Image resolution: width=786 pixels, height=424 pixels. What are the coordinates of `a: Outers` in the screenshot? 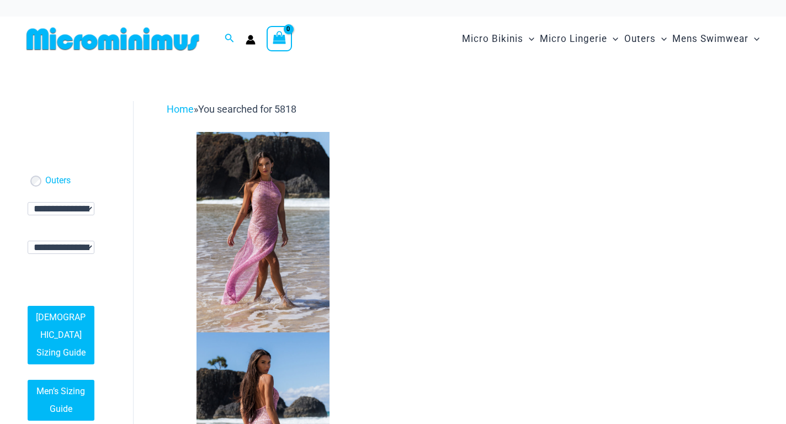 It's located at (58, 181).